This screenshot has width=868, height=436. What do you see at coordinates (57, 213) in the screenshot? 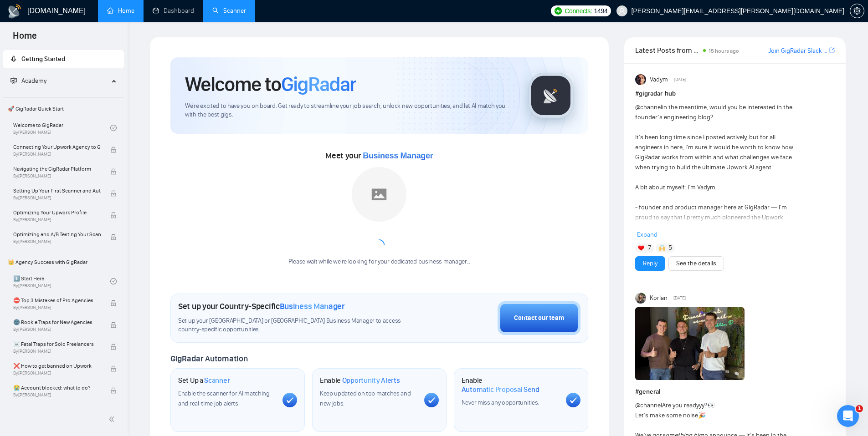
I see `span: Optimizing Your Upwork Profile` at bounding box center [57, 213].